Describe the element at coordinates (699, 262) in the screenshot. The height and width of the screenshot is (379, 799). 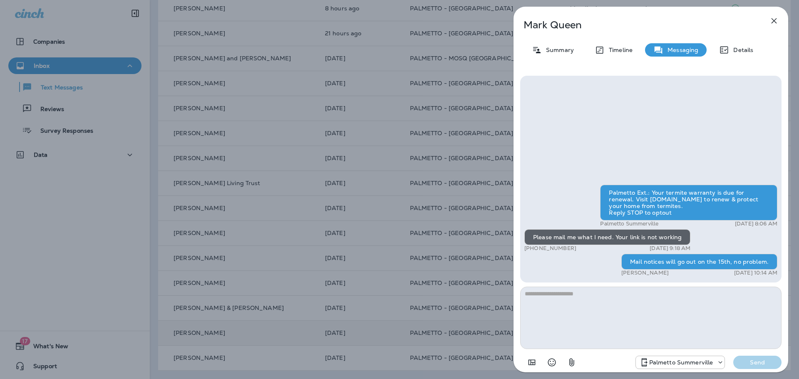
I see `div: Mail notices will go out on the 15th, no problem.` at that location.